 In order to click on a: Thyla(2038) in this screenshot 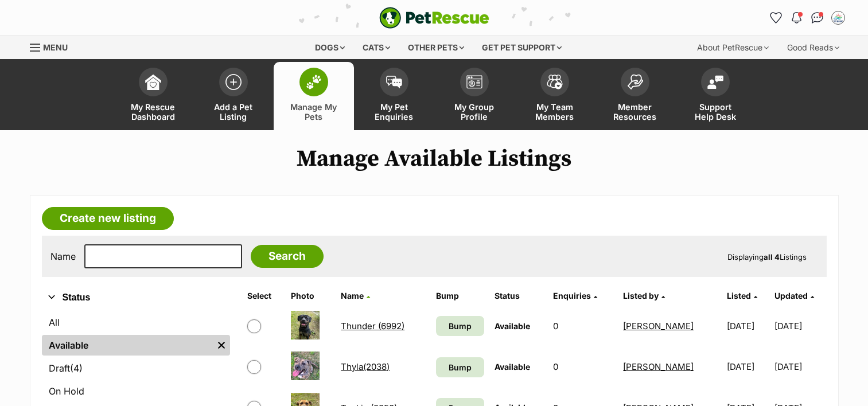, I will do `click(365, 367)`.